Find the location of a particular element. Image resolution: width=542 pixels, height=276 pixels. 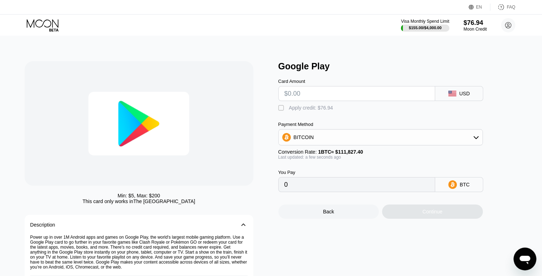

div: Visa Monthly Spend Limit is located at coordinates (424, 21).